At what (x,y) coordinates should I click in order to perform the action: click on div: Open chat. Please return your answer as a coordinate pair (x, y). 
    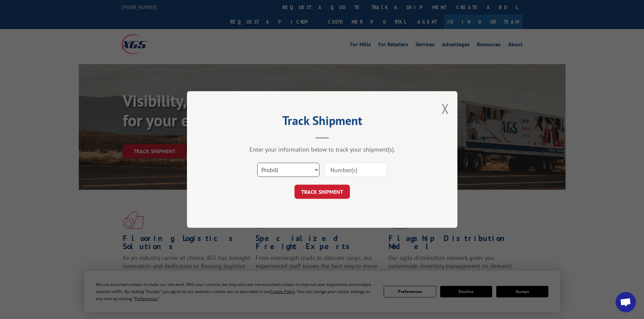
    Looking at the image, I should click on (626, 302).